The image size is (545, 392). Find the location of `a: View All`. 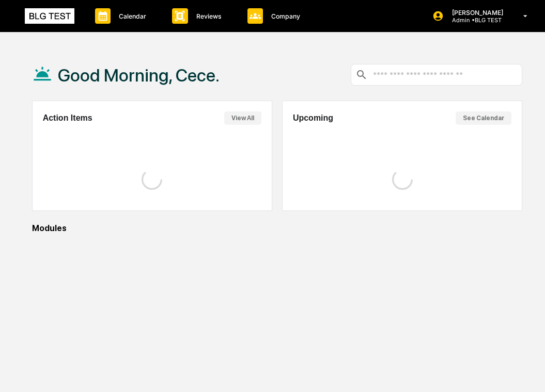

a: View All is located at coordinates (242, 118).